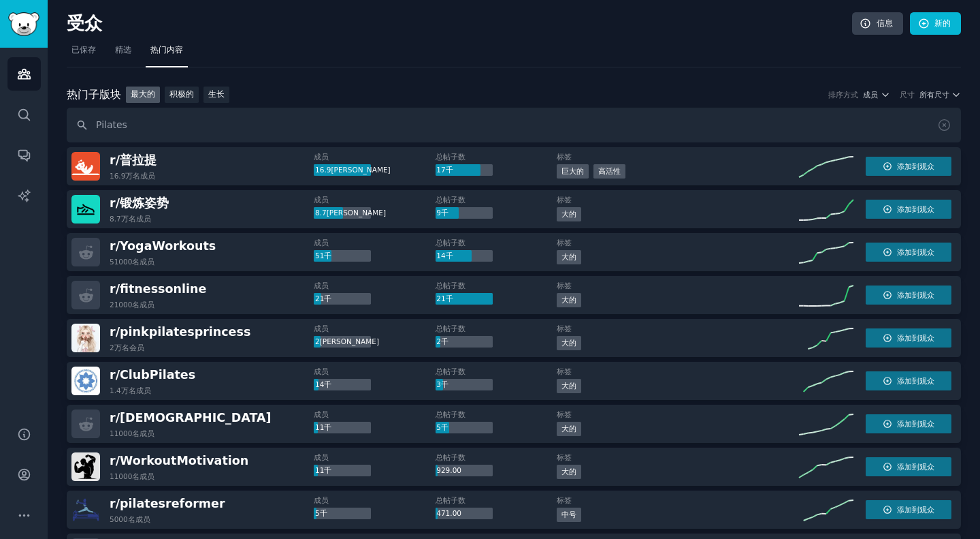 This screenshot has width=980, height=539. I want to click on a: 积极的, so click(182, 95).